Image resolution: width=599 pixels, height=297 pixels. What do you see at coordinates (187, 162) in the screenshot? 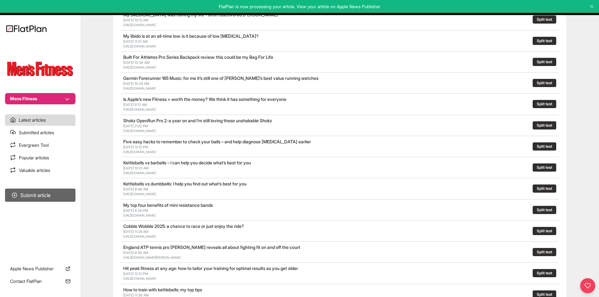
I see `a: Kettlebells vs barbells – I can help you decide what’s best for you` at bounding box center [187, 162].